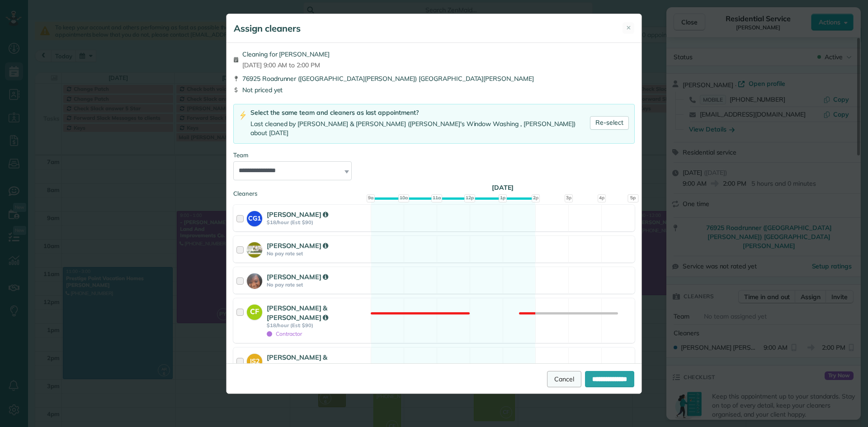  Describe the element at coordinates (610, 123) in the screenshot. I see `a: Re-select` at that location.